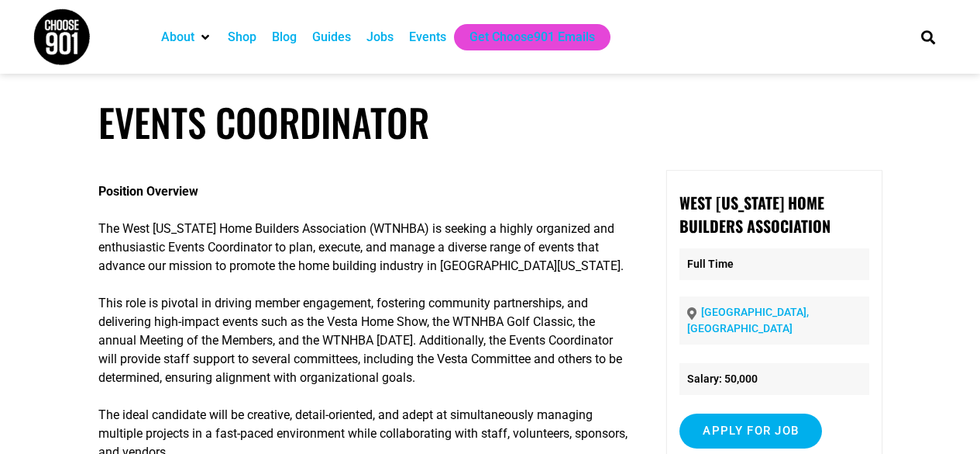 This screenshot has height=454, width=980. I want to click on div: Shop, so click(242, 37).